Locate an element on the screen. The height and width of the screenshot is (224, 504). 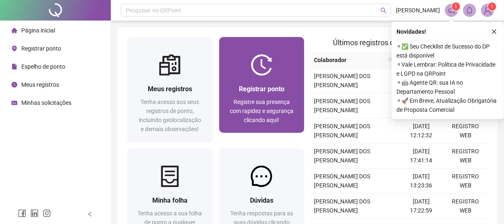
sup: Atualize o seu contato no menu Meus Dados is located at coordinates (493, 7).